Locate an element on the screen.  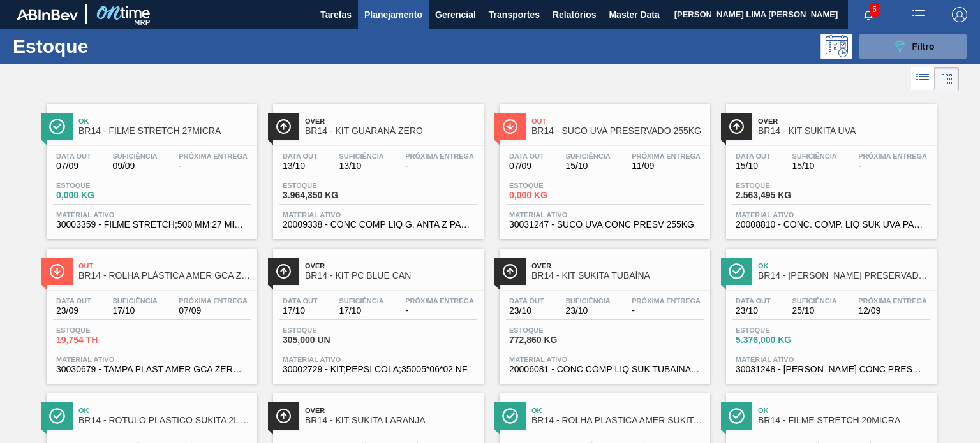
span: 09/09 is located at coordinates (134, 166).